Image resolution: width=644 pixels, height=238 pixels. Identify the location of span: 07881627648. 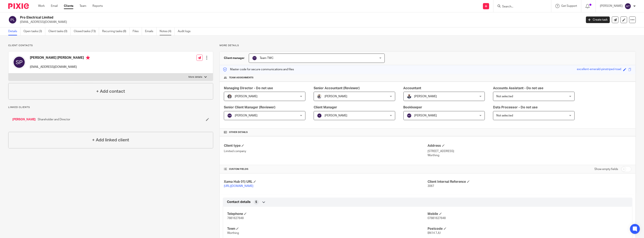
(437, 218).